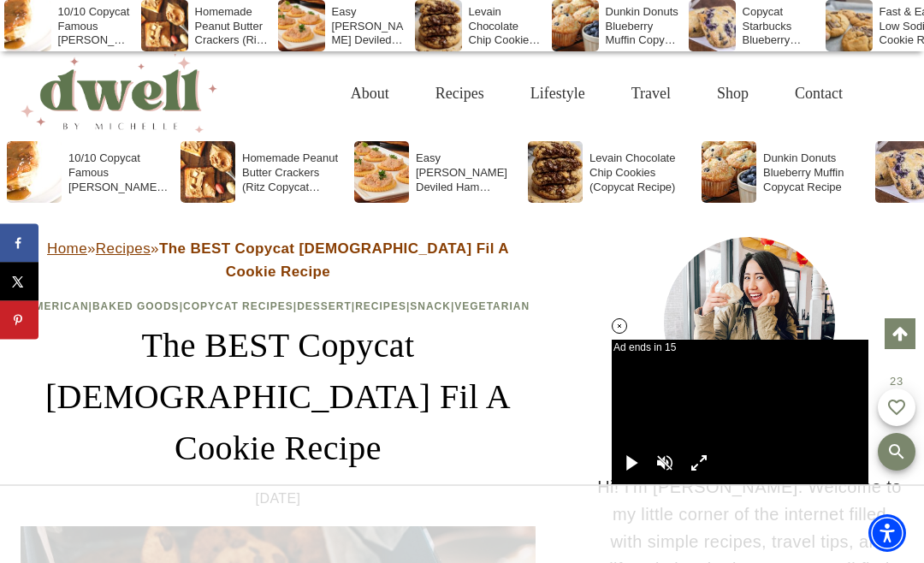 This screenshot has height=563, width=924. What do you see at coordinates (887, 533) in the screenshot?
I see `div: Accessibility Menu` at bounding box center [887, 533].